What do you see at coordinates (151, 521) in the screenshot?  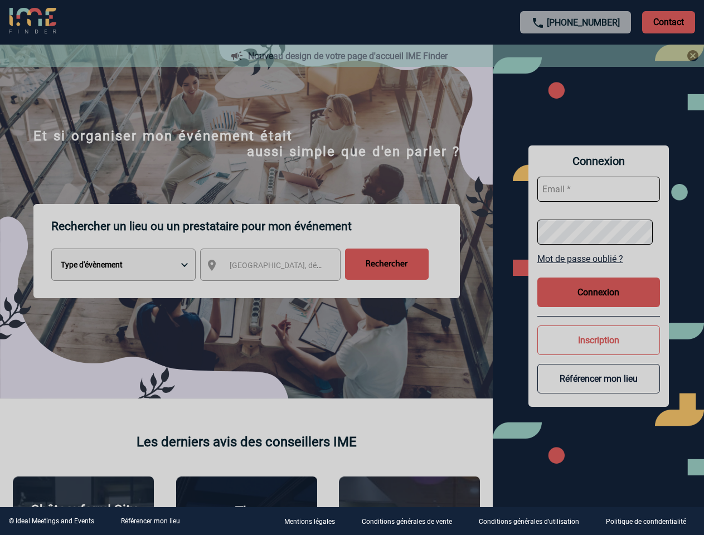 I see `a: Référencer mon lieu` at bounding box center [151, 521].